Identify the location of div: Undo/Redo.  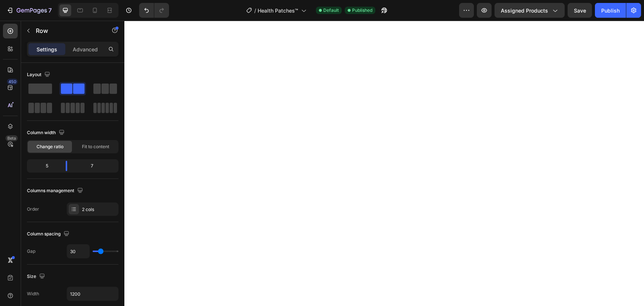
(154, 10).